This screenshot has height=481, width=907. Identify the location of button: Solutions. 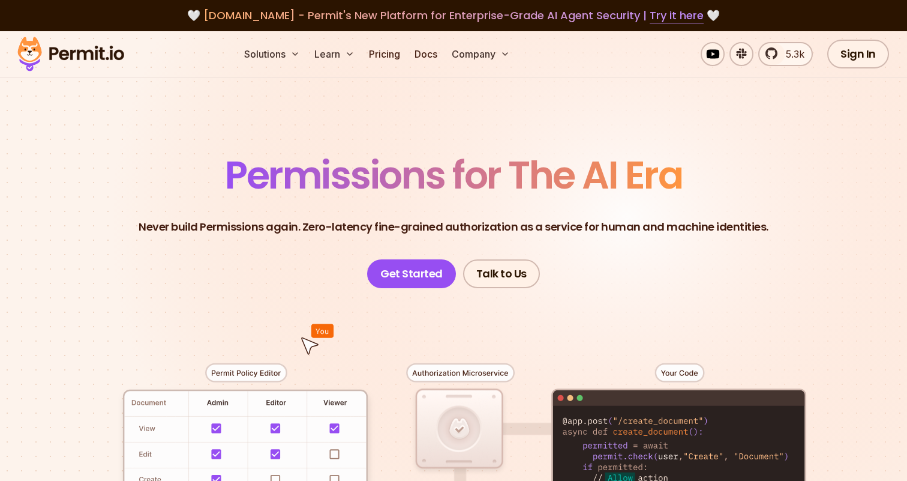
(272, 54).